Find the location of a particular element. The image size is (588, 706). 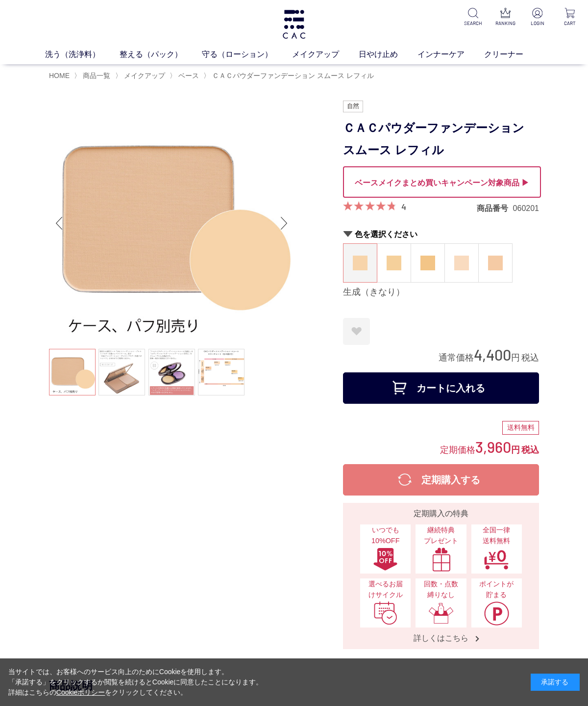

div: 生成（きなり） is located at coordinates (441, 293).